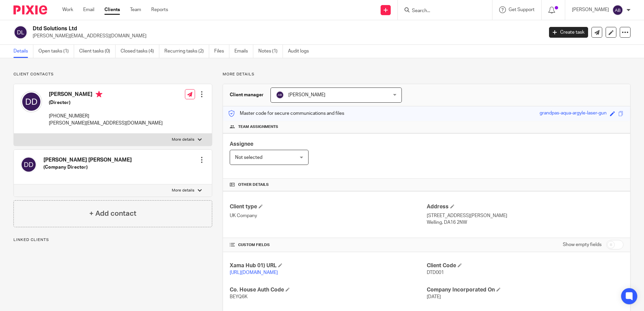 The height and width of the screenshot is (311, 644). What do you see at coordinates (68, 10) in the screenshot?
I see `a: Work` at bounding box center [68, 10].